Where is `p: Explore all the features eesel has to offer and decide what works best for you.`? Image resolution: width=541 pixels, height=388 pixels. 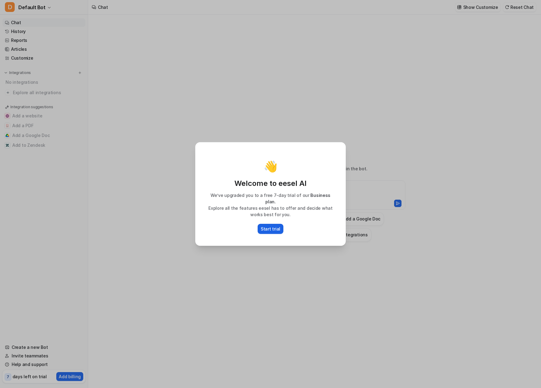
p: Explore all the features eesel has to offer and decide what works best for you. is located at coordinates (271, 212).